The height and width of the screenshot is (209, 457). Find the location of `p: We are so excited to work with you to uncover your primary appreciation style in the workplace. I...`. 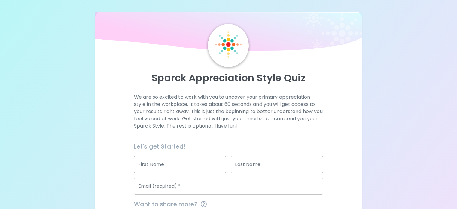

p: We are so excited to work with you to uncover your primary appreciation style in the workplace. I... is located at coordinates (228, 111).